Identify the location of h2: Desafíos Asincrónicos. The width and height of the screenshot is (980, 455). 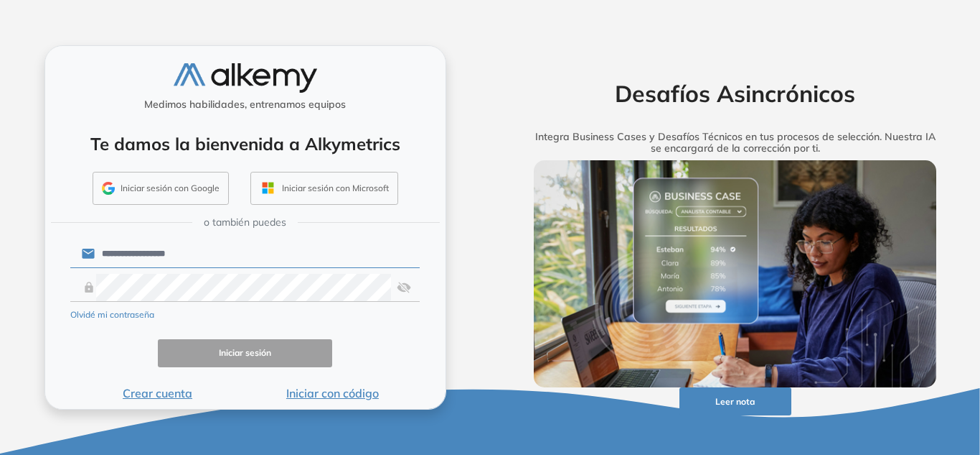
(735, 94).